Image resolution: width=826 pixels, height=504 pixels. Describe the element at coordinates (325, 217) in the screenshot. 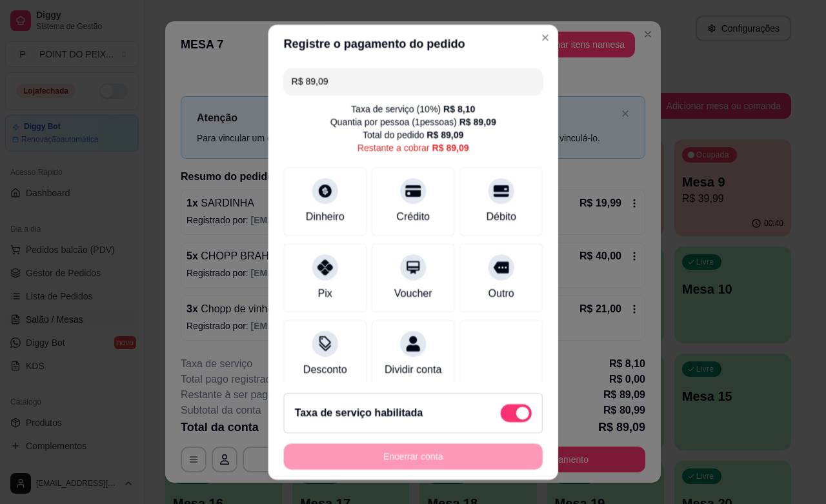

I see `div: Dinheiro` at that location.